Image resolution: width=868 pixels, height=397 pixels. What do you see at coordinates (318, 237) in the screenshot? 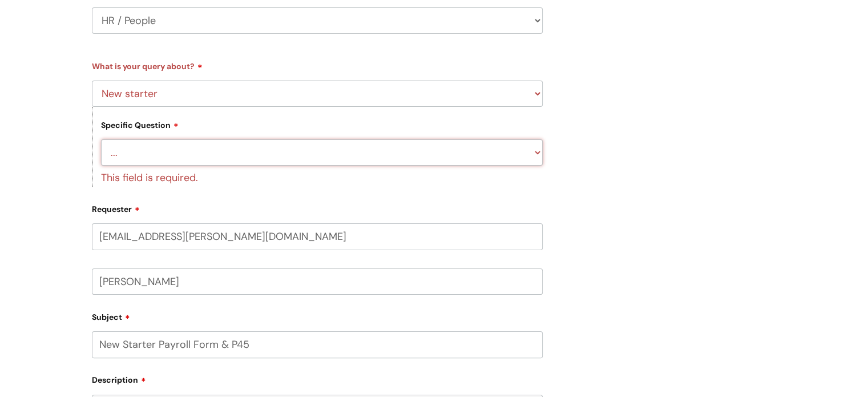
I see `input: Email` at bounding box center [318, 237].